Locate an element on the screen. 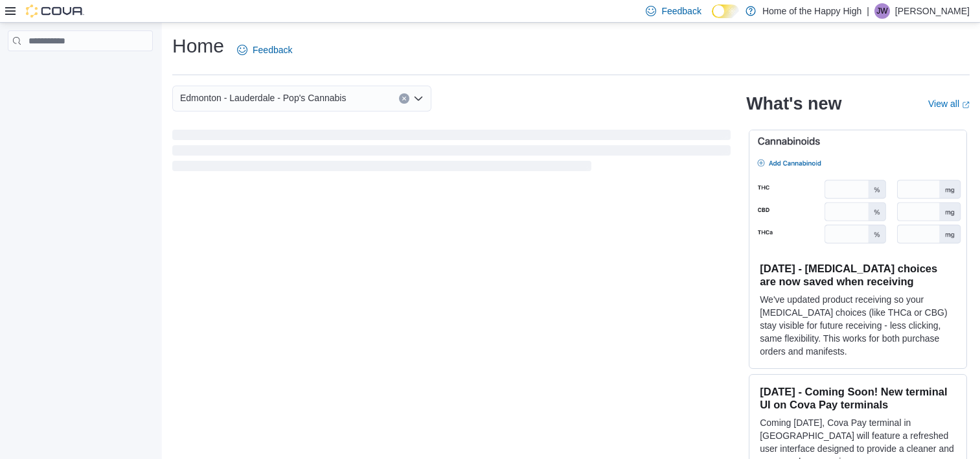  img: Cova is located at coordinates (55, 11).